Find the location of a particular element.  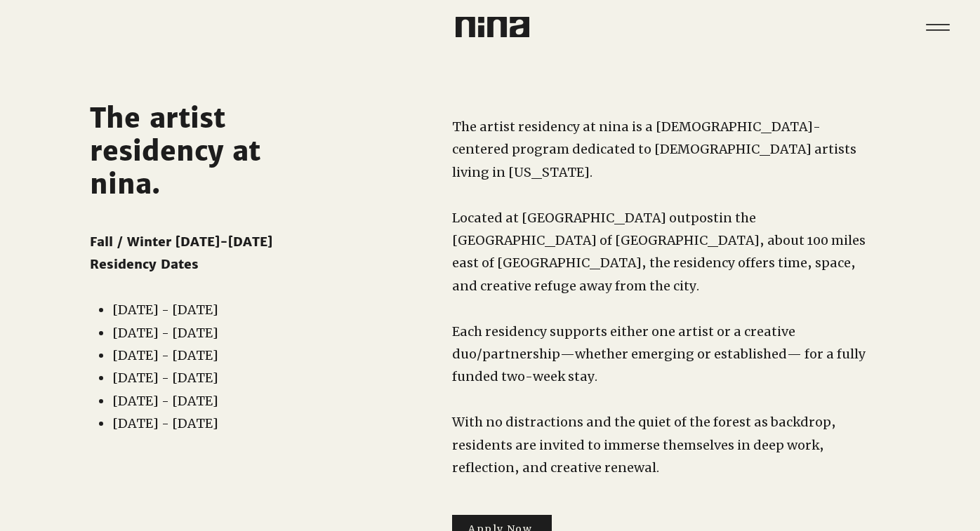

button: Menu is located at coordinates (937, 27).